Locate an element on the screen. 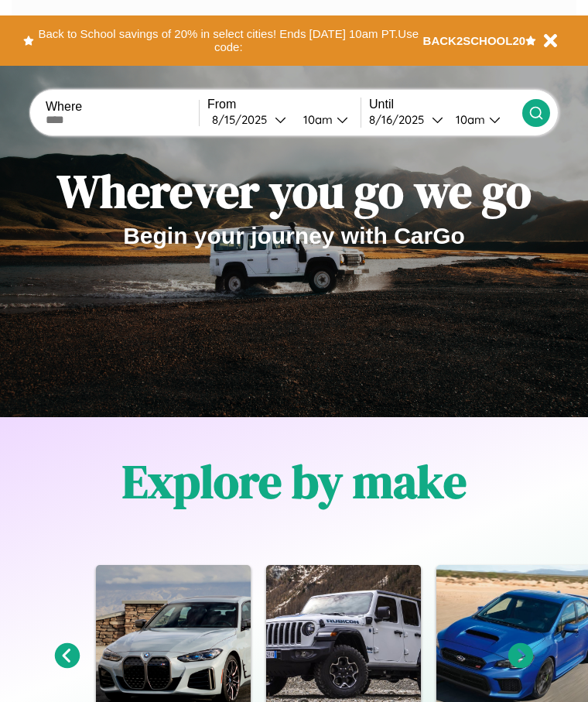  div: 8 / 15 / 2025 is located at coordinates (243, 119).